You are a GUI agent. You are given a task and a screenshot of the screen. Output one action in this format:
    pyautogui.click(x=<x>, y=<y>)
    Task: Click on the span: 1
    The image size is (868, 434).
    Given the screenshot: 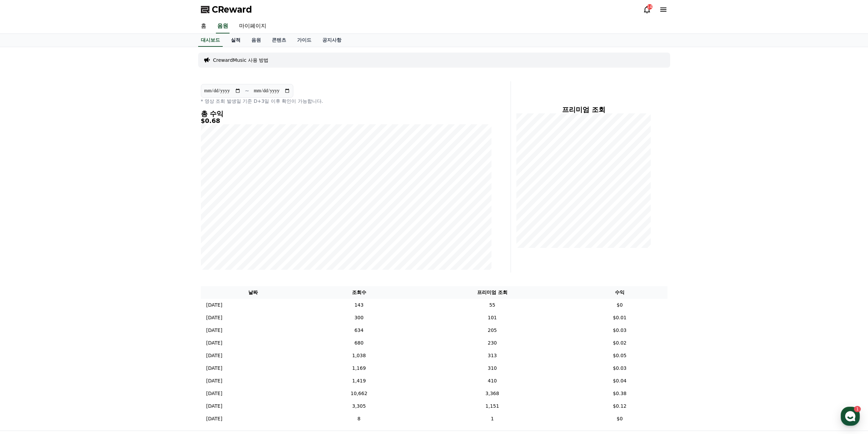 What is the action you would take?
    pyautogui.click(x=70, y=218)
    